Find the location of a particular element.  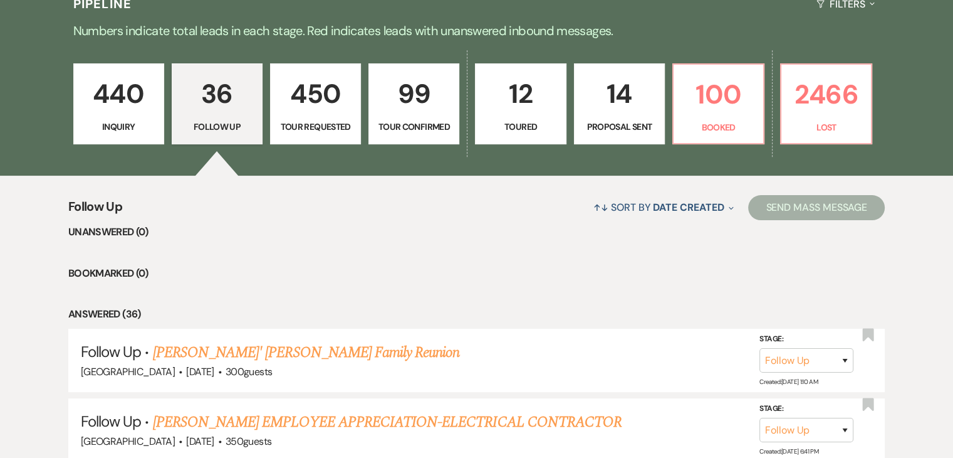

p: Lost is located at coordinates (826, 127).